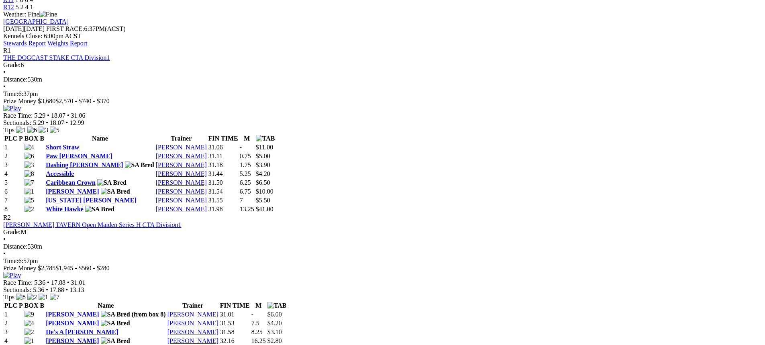 The image size is (765, 345). What do you see at coordinates (29, 200) in the screenshot?
I see `img: 5` at bounding box center [29, 200].